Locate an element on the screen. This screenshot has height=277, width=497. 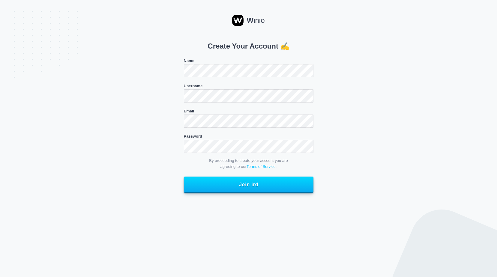
label: Email is located at coordinates (189, 111).